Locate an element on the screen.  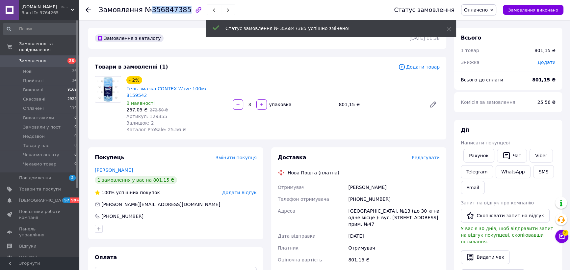
span: Оплачені is located at coordinates (33, 108).